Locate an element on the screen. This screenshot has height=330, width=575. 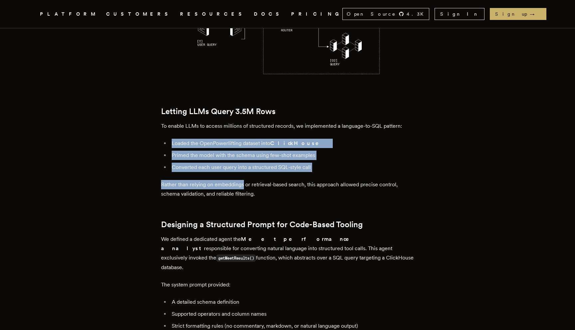
a: Sign In is located at coordinates (460, 14).